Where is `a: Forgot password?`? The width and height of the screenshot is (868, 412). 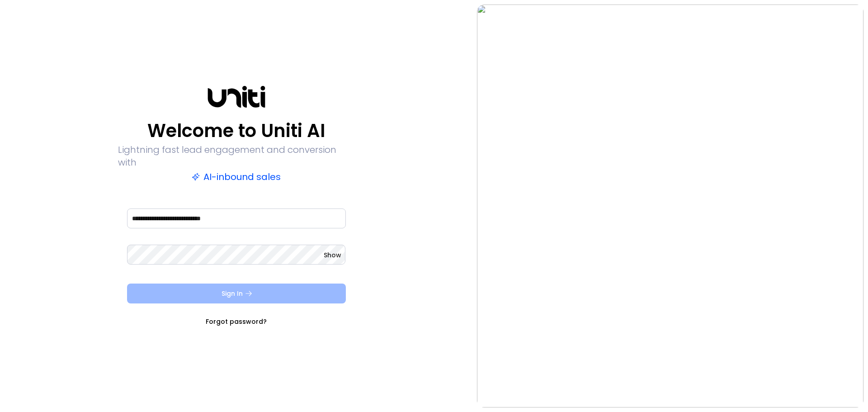
a: Forgot password? is located at coordinates (236, 322).